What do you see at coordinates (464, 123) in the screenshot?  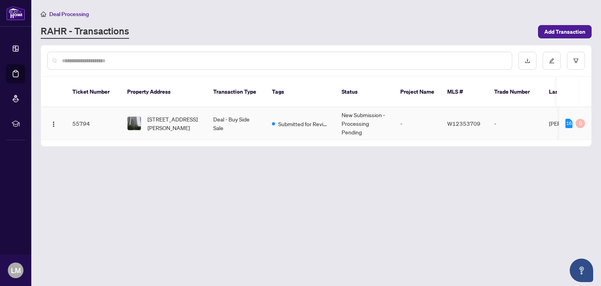 I see `span: W12353709` at bounding box center [464, 123].